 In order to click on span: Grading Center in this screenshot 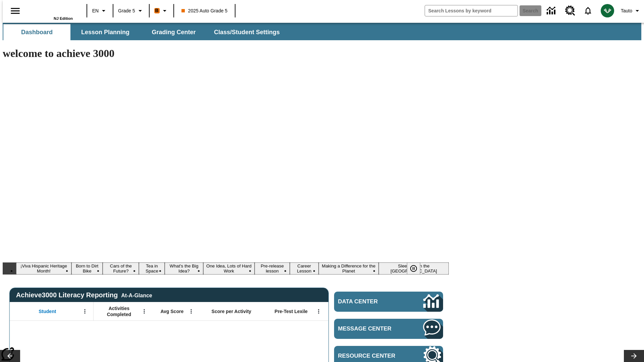, I will do `click(174, 32)`.